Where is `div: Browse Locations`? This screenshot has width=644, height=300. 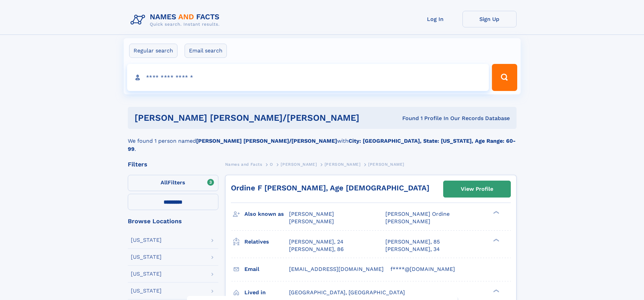 div: Browse Locations is located at coordinates (173, 221).